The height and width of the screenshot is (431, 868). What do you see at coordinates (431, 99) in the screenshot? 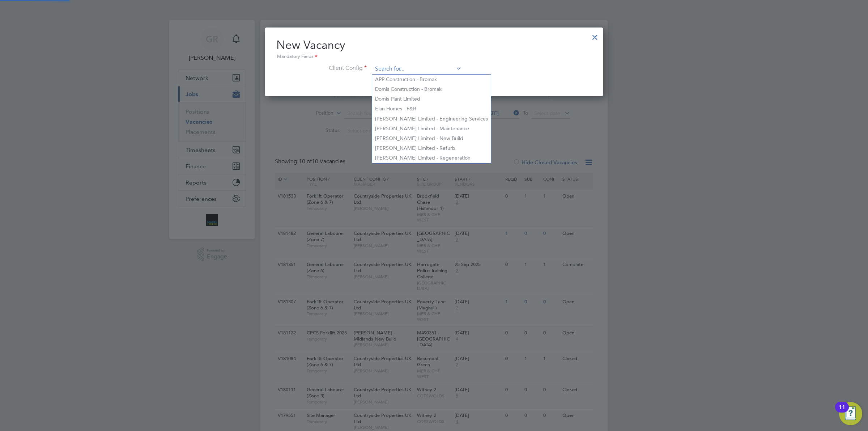
I see `li: Domis Plant Limited` at bounding box center [431, 99].